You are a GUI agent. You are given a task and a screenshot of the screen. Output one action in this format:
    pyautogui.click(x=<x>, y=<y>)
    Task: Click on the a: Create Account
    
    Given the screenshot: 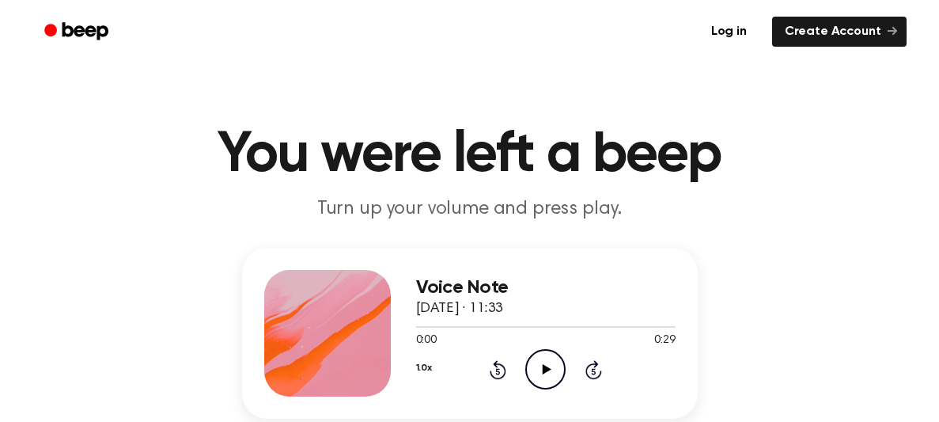 What is the action you would take?
    pyautogui.click(x=839, y=32)
    